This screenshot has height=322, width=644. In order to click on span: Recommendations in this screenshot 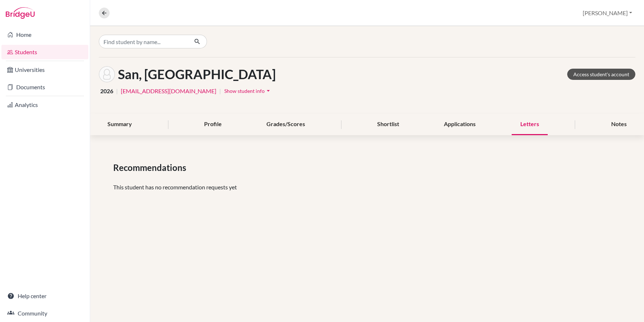, I will do `click(151, 167)`.